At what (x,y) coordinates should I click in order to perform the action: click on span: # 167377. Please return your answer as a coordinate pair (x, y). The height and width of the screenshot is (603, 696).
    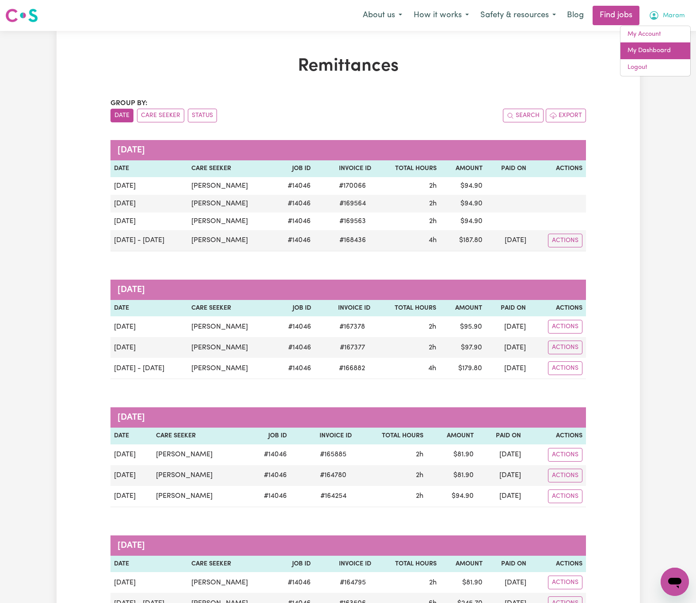
    Looking at the image, I should click on (352, 348).